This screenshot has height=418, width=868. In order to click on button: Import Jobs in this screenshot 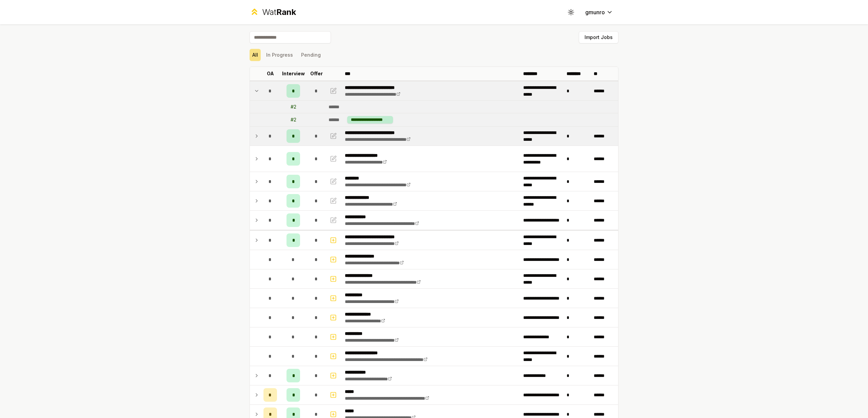, I will do `click(598, 37)`.